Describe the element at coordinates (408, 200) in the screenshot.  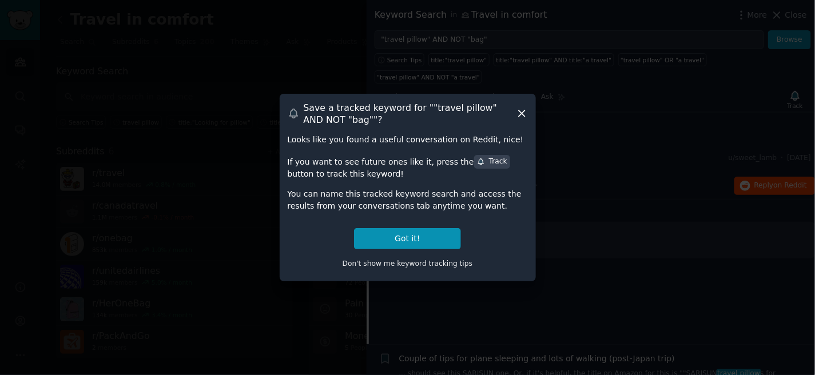
I see `div: You can name this tracked keyword search and access the results from your conversations tab anyti...` at that location.